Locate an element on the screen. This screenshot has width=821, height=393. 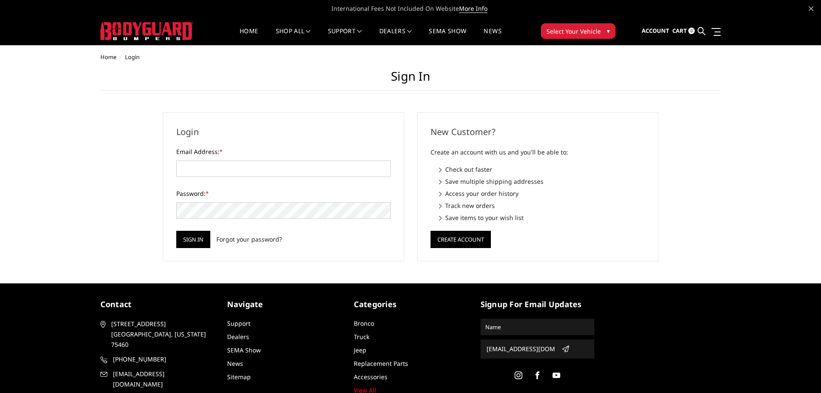
img: BODYGUARD BUMPERS is located at coordinates (146, 31).